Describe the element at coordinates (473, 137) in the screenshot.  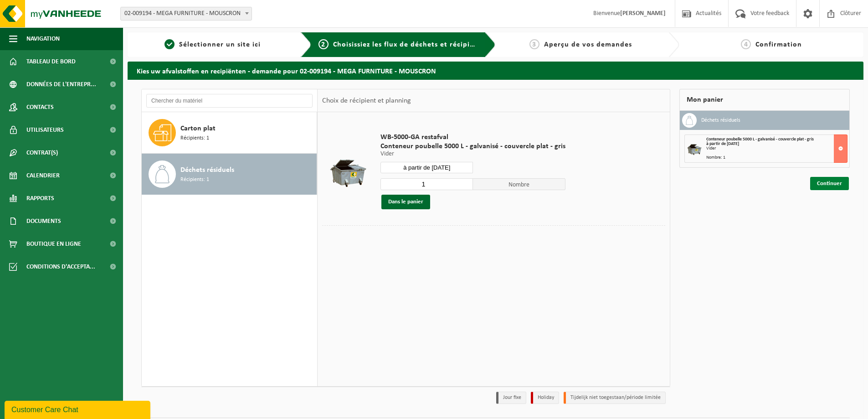
I see `span: WB-5000-GA restafval` at that location.